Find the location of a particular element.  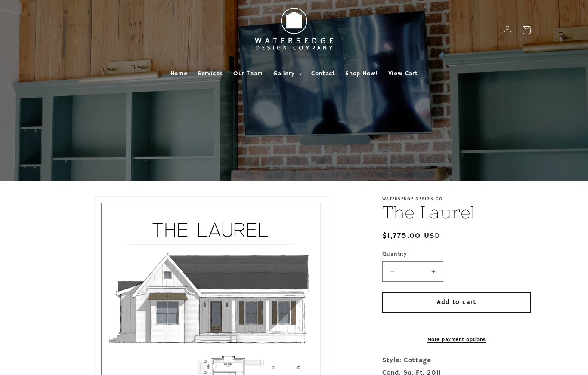

a: View Cart is located at coordinates (403, 74).